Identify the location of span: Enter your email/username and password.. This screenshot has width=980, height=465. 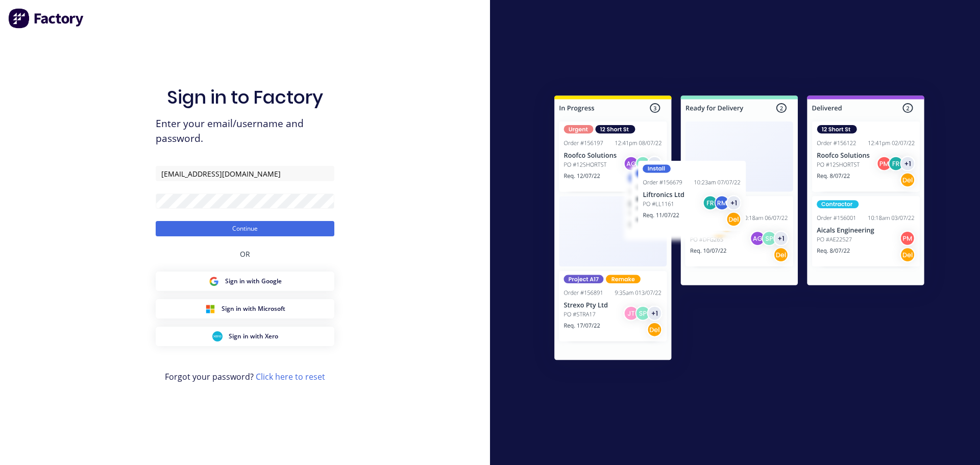
(245, 131).